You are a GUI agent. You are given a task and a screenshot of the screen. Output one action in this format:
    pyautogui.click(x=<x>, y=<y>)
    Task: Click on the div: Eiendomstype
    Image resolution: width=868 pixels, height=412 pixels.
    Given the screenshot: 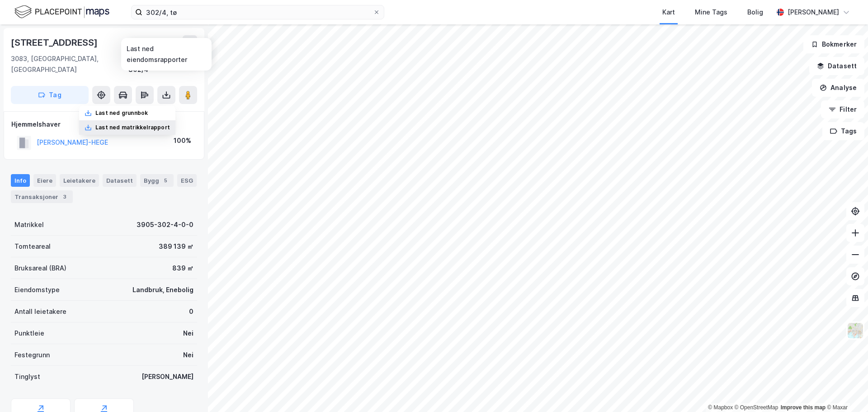 What is the action you would take?
    pyautogui.click(x=37, y=290)
    